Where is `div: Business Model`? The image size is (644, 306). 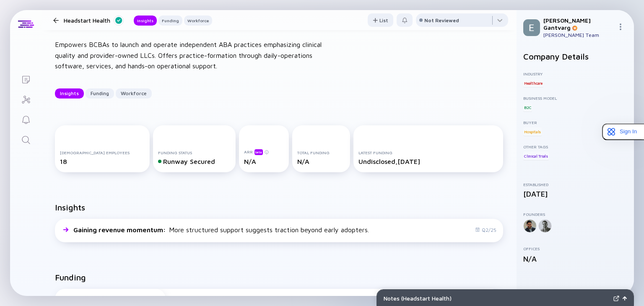 div: Business Model is located at coordinates (575, 98).